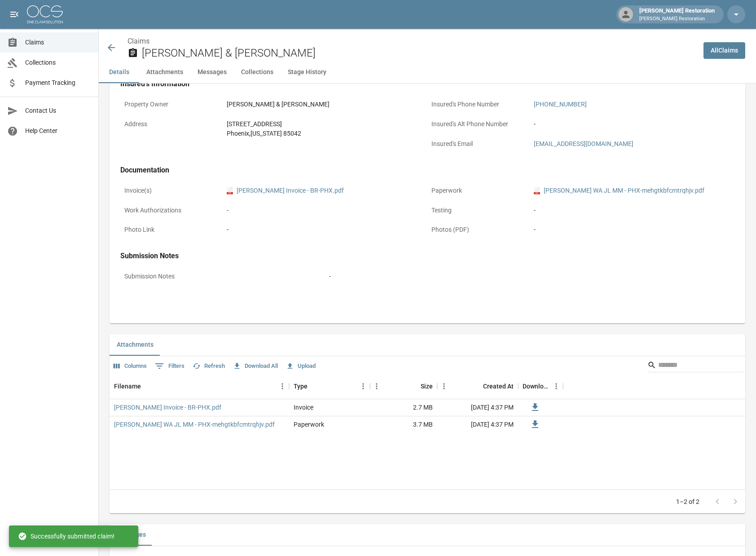  What do you see at coordinates (209, 366) in the screenshot?
I see `button: Refresh` at bounding box center [209, 366].